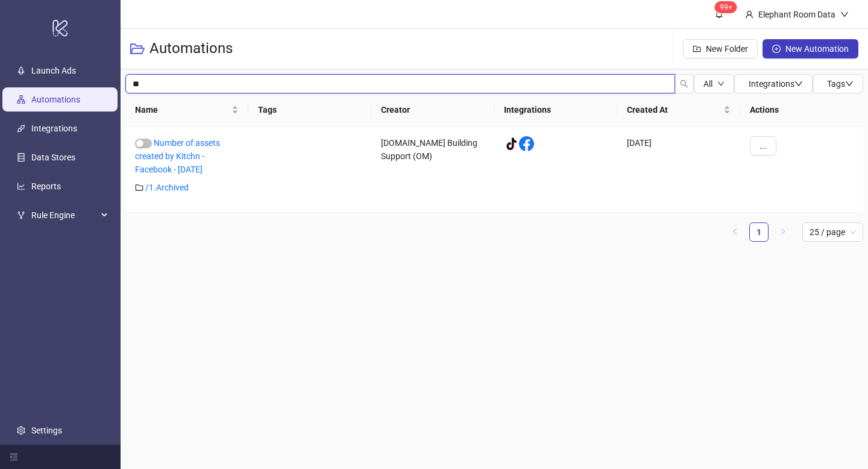 The image size is (868, 469). I want to click on button: Tagsdown, so click(838, 83).